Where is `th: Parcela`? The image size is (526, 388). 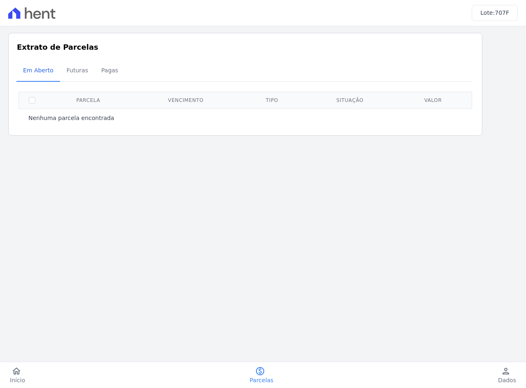
th: Parcela is located at coordinates (88, 100).